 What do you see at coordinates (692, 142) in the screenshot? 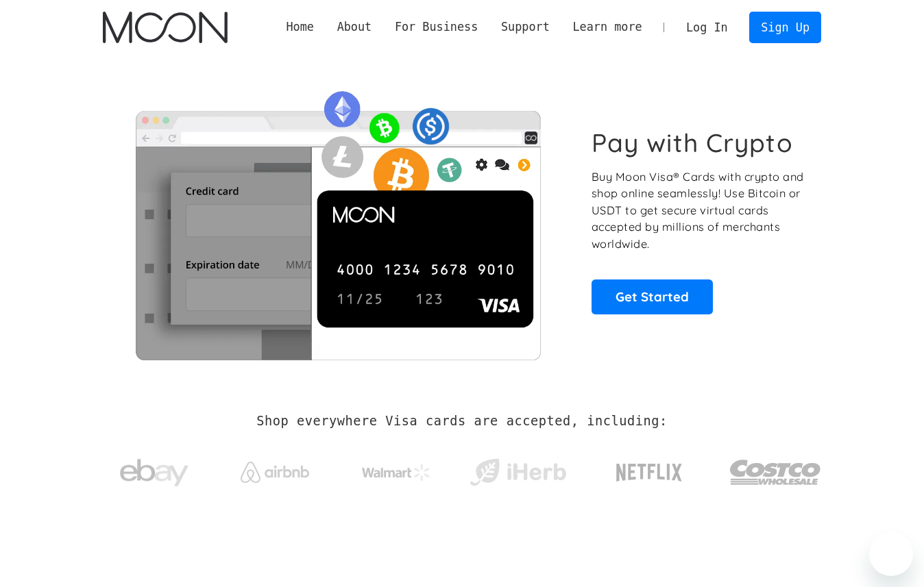
I see `h1: Pay with Crypto` at bounding box center [692, 142].